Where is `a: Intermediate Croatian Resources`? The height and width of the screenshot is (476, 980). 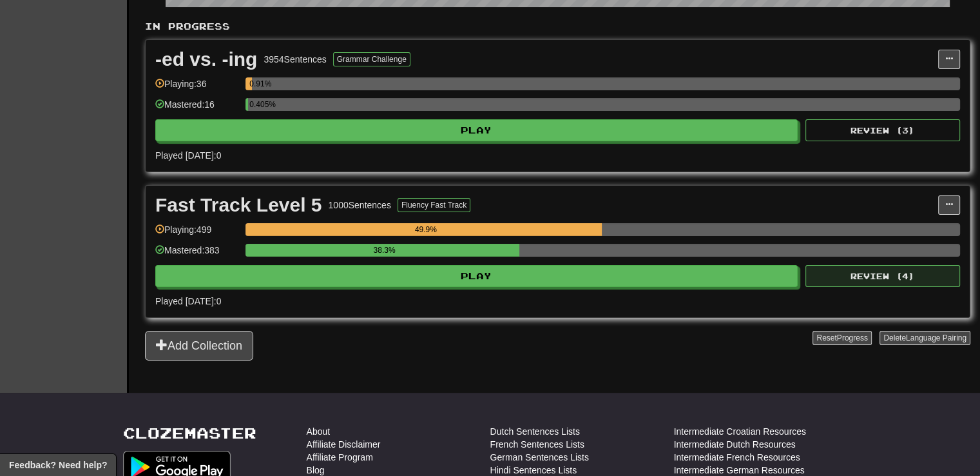
a: Intermediate Croatian Resources is located at coordinates (740, 431).